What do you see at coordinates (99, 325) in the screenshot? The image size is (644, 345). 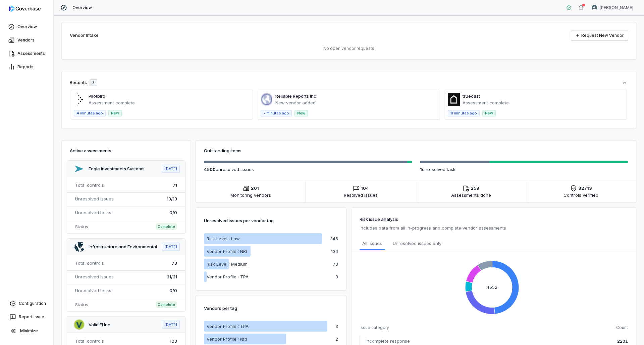 I see `a: ValidiFI Inc` at bounding box center [99, 325].